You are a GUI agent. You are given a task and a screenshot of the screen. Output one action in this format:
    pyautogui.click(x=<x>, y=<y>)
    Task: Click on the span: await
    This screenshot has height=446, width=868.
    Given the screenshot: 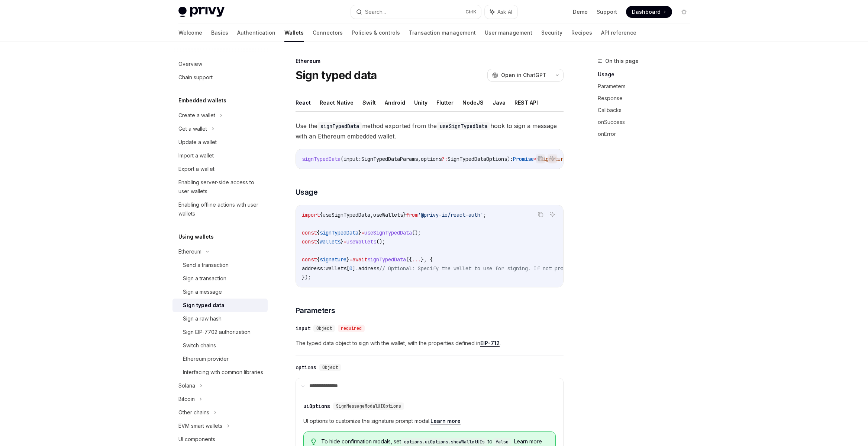 What is the action you would take?
    pyautogui.click(x=360, y=259)
    